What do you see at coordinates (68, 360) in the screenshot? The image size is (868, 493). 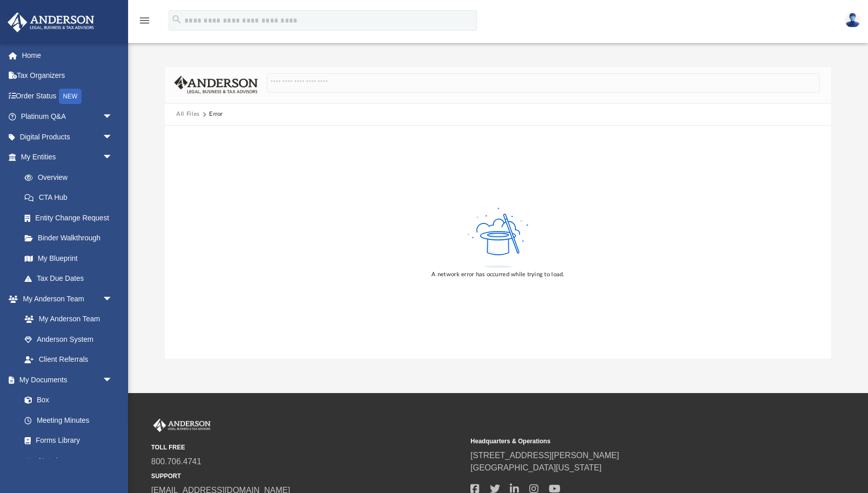 I see `a: Client Referrals` at bounding box center [68, 360].